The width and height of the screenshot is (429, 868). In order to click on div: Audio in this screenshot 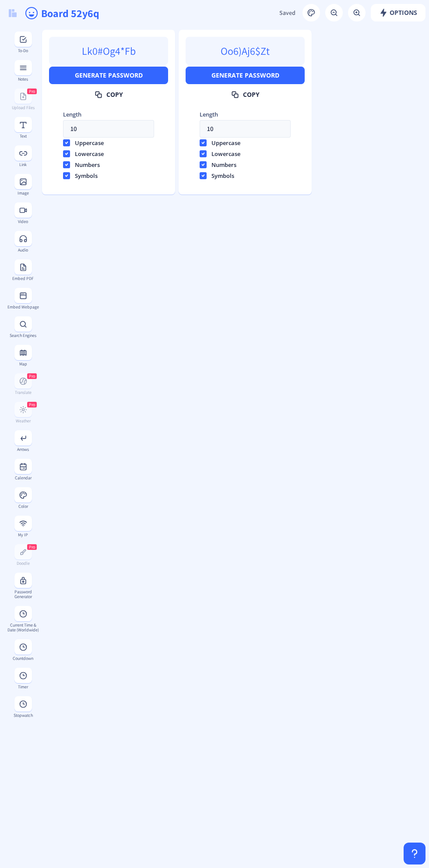, I will do `click(23, 250)`.